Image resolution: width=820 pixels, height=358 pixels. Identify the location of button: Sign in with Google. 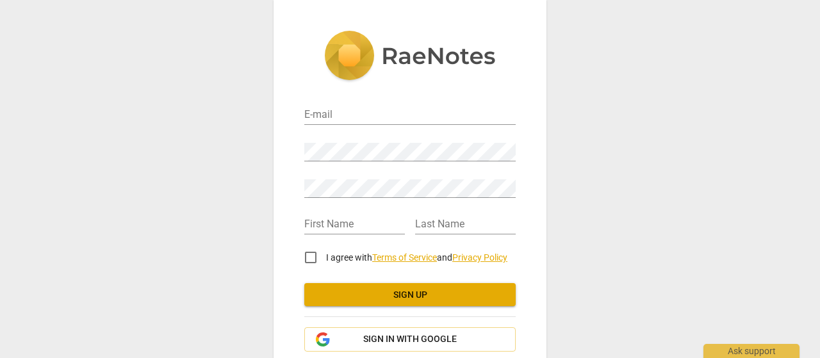
(410, 340).